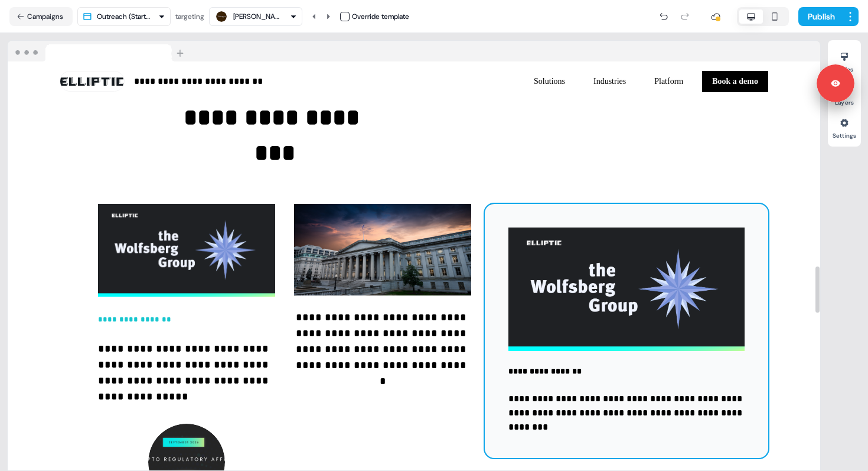  What do you see at coordinates (736, 81) in the screenshot?
I see `button: Book a demo` at bounding box center [736, 81].